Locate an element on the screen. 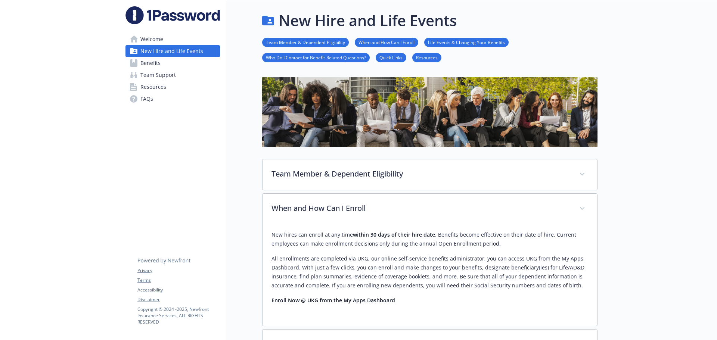  p: When and How Can I Enroll is located at coordinates (421, 208).